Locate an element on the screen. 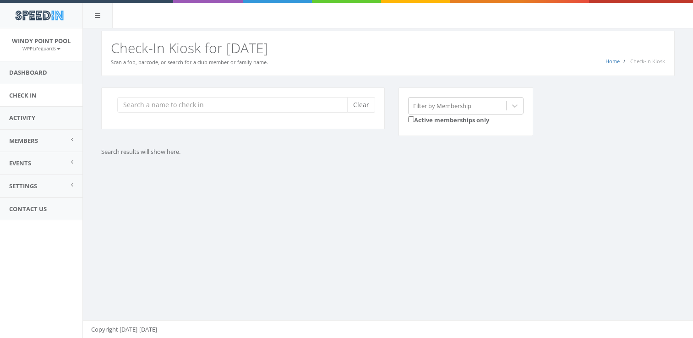 Image resolution: width=693 pixels, height=338 pixels. small: Scan a fob, barcode, or search for a club member or family name. is located at coordinates (189, 62).